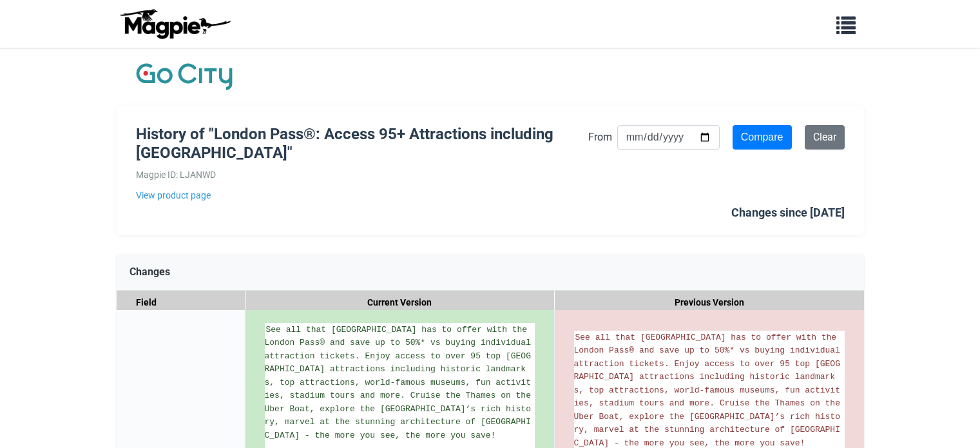 The image size is (980, 448). I want to click on a: View product page, so click(363, 196).